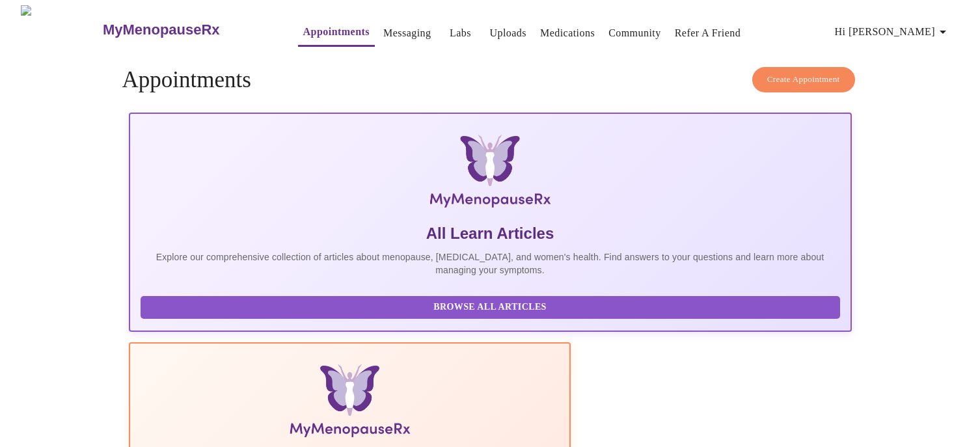 The image size is (980, 447). I want to click on a: Browse All Articles, so click(492, 306).